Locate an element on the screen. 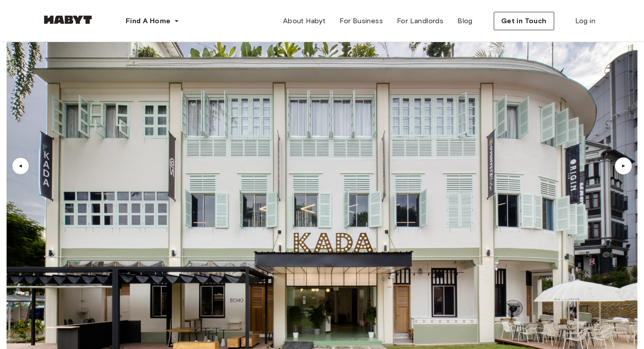 The image size is (644, 349). span: Get in Touch is located at coordinates (525, 21).